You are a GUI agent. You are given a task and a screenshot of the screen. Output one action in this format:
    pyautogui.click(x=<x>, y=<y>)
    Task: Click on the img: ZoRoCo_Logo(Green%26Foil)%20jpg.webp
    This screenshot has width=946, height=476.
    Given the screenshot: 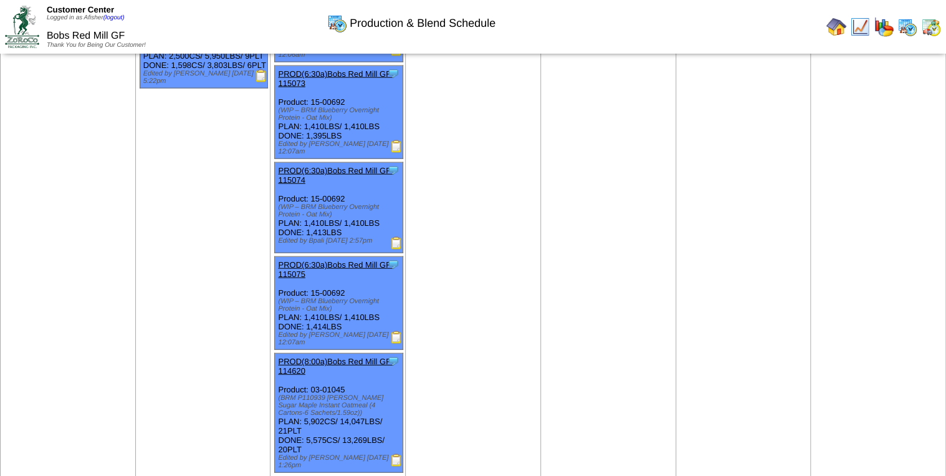 What is the action you would take?
    pyautogui.click(x=22, y=26)
    